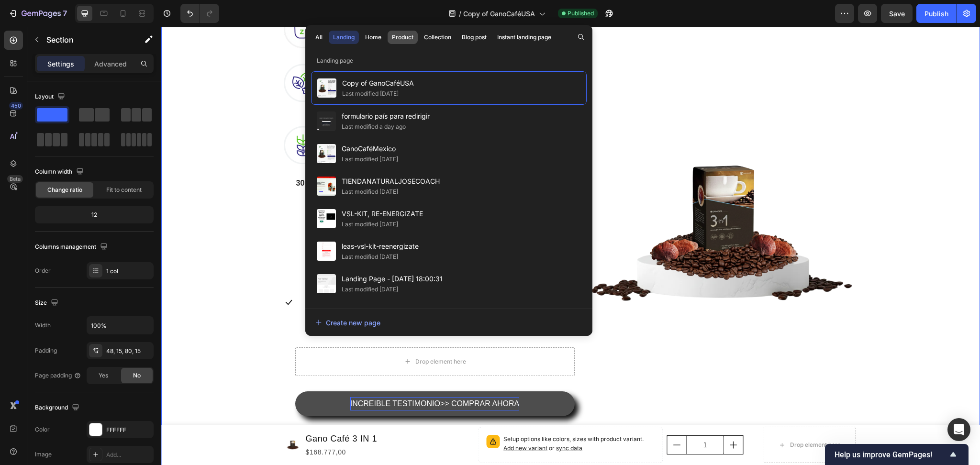 This screenshot has width=980, height=465. I want to click on button: Create new page, so click(449, 322).